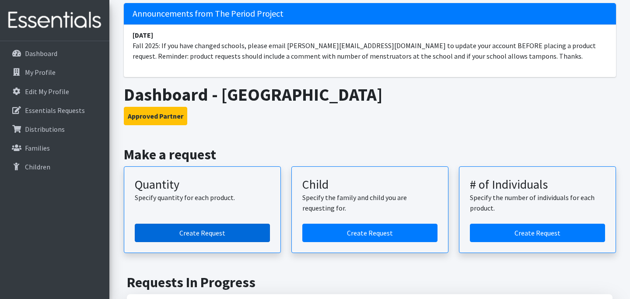 The image size is (630, 299). I want to click on h2: Make a request, so click(370, 154).